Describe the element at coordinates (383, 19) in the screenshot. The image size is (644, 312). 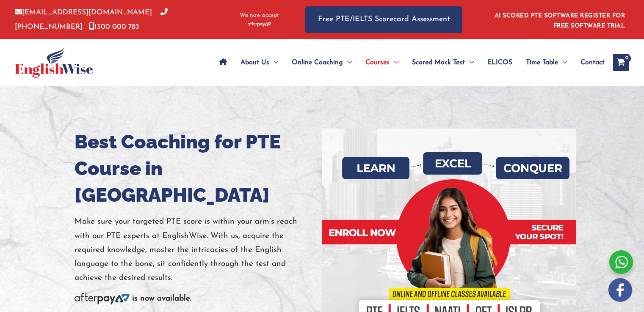
I see `a: Free PTE/IELTS Scorecard Assessment` at that location.